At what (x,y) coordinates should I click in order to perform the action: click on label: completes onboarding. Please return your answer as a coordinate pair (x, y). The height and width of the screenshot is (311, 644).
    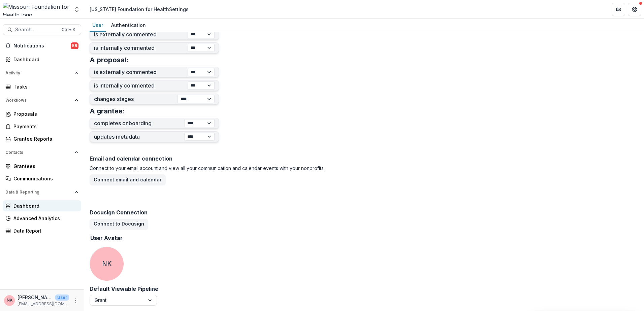
    Looking at the image, I should click on (139, 123).